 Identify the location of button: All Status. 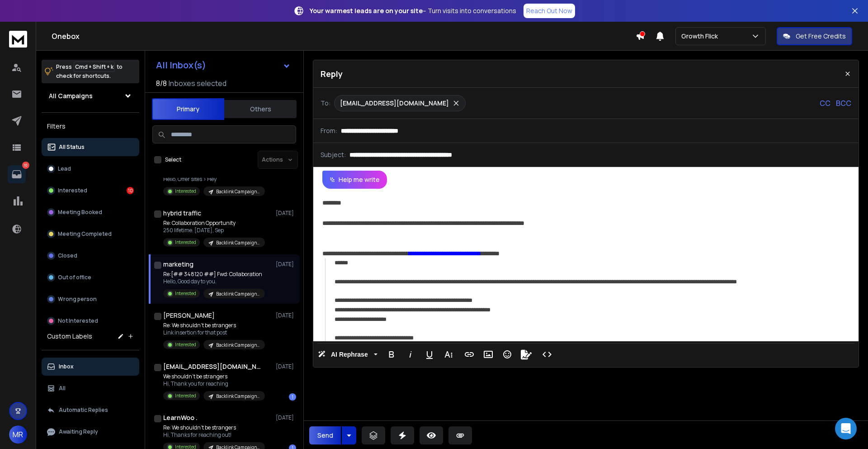
(90, 147).